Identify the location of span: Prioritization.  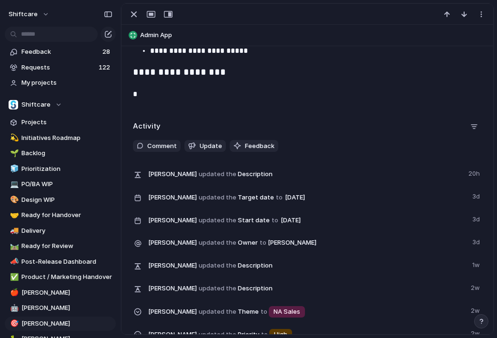
(67, 169).